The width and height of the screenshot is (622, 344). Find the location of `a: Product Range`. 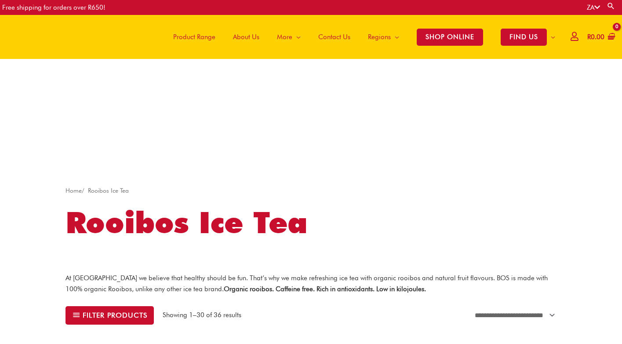

a: Product Range is located at coordinates (194, 37).